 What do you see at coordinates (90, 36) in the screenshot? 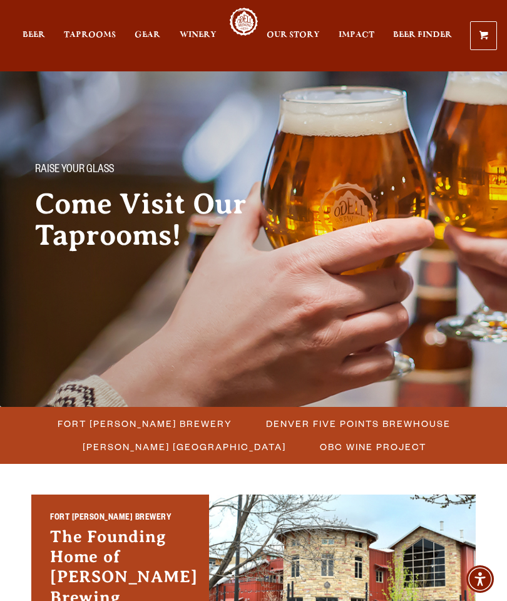
I see `a: Taprooms` at bounding box center [90, 36].